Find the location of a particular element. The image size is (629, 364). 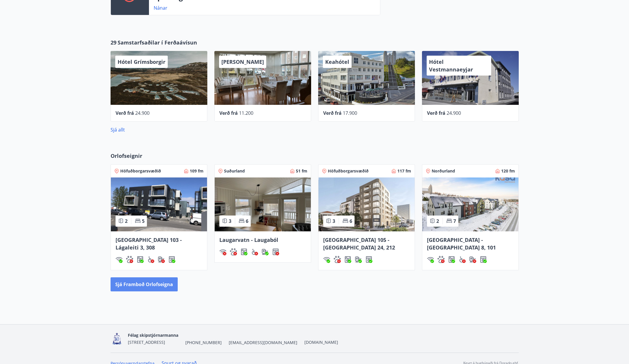

span: Orlofseignir is located at coordinates (126, 156).